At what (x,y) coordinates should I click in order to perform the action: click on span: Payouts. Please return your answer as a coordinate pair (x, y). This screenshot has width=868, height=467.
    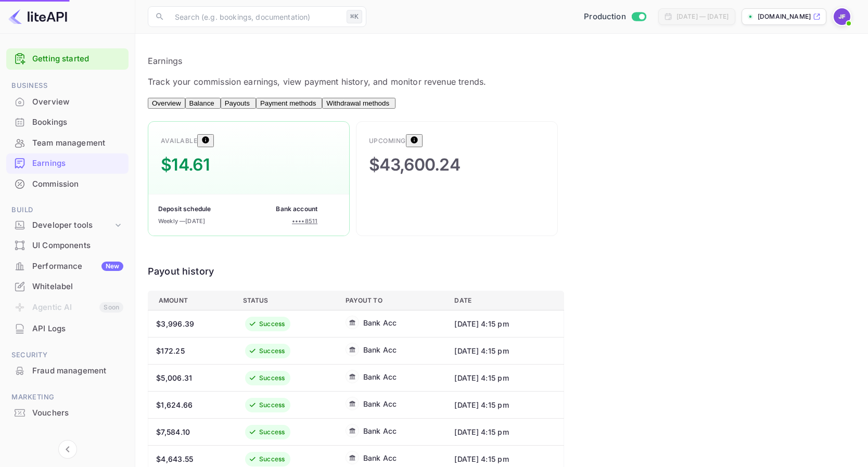
    Looking at the image, I should click on (238, 104).